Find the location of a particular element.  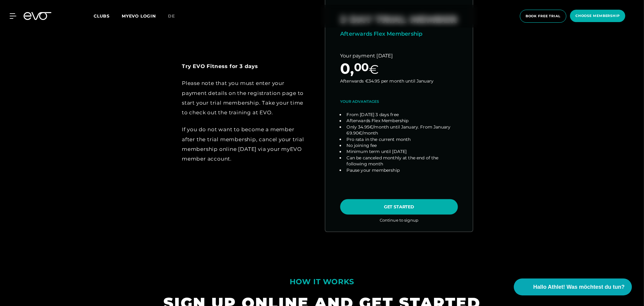

div: Please note that you must enter your payment details on the registration page to start your trial... is located at coordinates (245, 98).